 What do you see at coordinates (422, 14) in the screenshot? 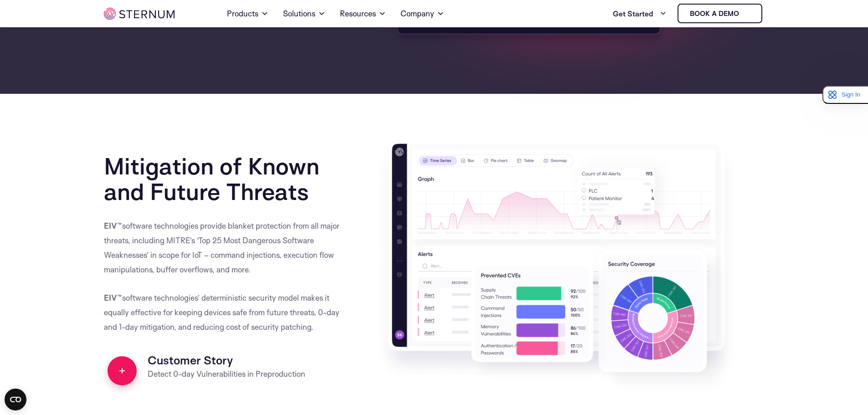
I see `a: Company` at bounding box center [422, 14].